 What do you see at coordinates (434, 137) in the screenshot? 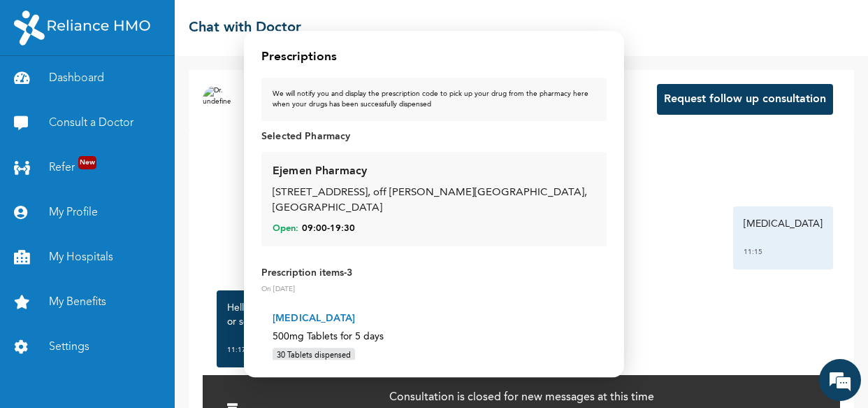
I see `p: Selected Pharmacy` at bounding box center [434, 137].